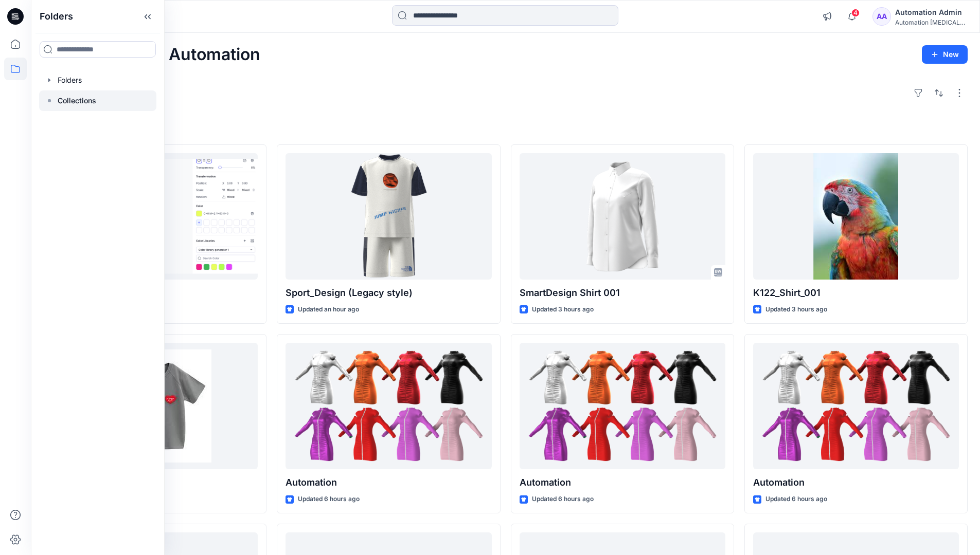 The image size is (980, 555). I want to click on p: Updated an hour ago, so click(328, 310).